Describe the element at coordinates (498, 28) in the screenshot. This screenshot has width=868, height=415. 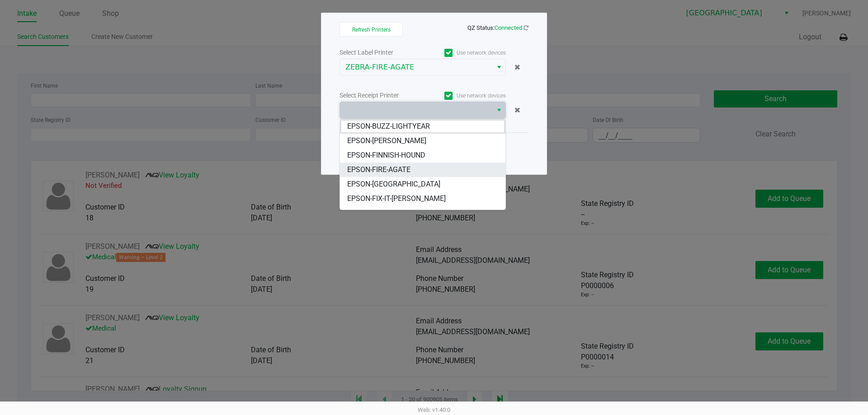
I see `span: QZ Status:` at that location.